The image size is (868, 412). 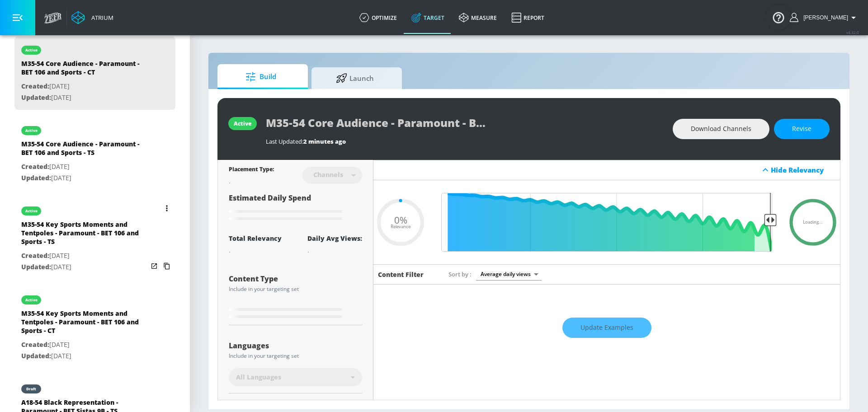 What do you see at coordinates (325, 141) in the screenshot?
I see `span: 2 minutes ago` at bounding box center [325, 141].